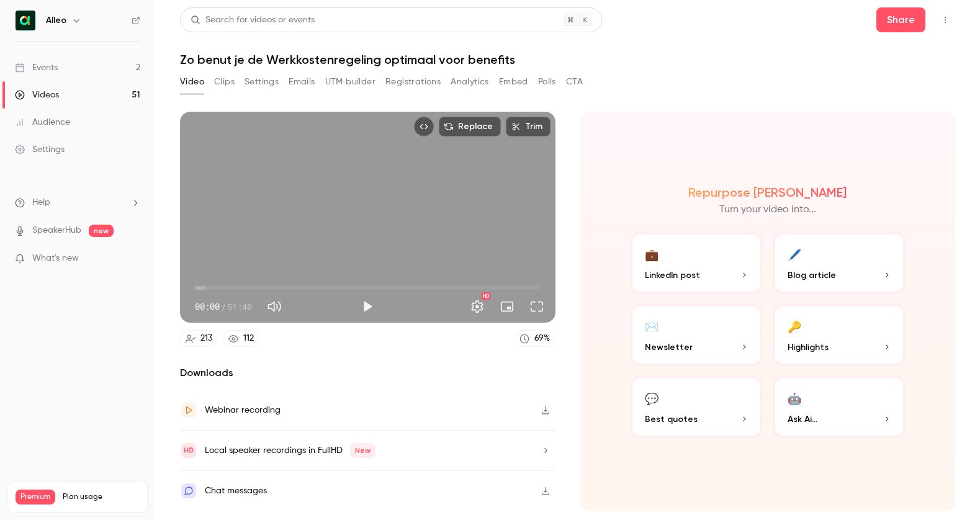 This screenshot has width=980, height=520. What do you see at coordinates (236, 491) in the screenshot?
I see `div: Chat messages` at bounding box center [236, 491].